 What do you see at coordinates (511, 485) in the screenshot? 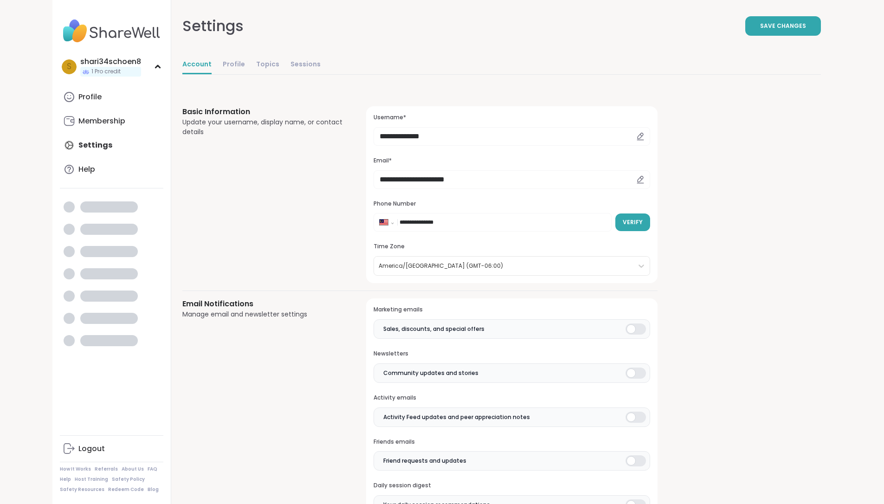
I see `h3: Daily session digest` at bounding box center [511, 485].